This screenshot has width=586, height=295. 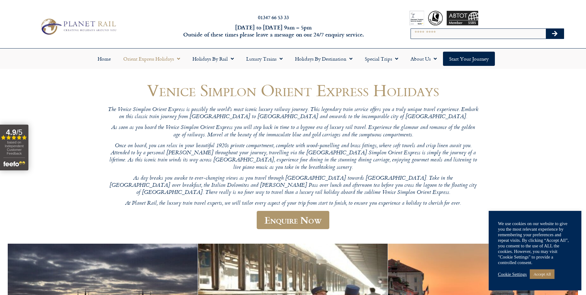 What do you see at coordinates (535, 243) in the screenshot?
I see `div: We use cookies on our website to give you the most relevant experience by remembering your prefer...` at bounding box center [535, 243].